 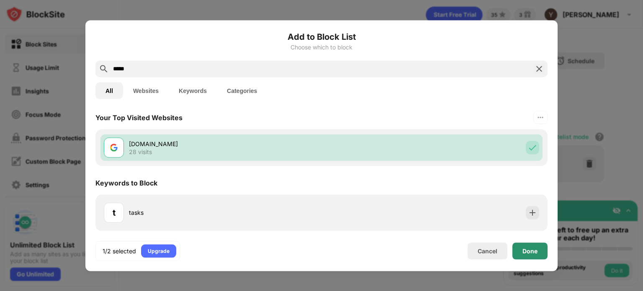 I want to click on div: tasks, so click(x=225, y=213).